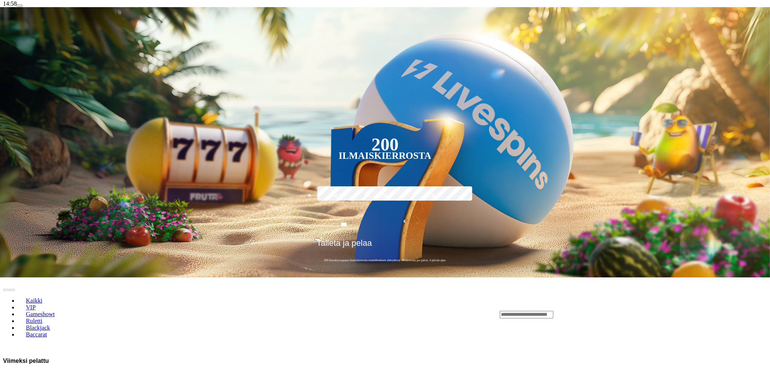 This screenshot has width=770, height=370. I want to click on span: Talleta ja pelaa, so click(344, 246).